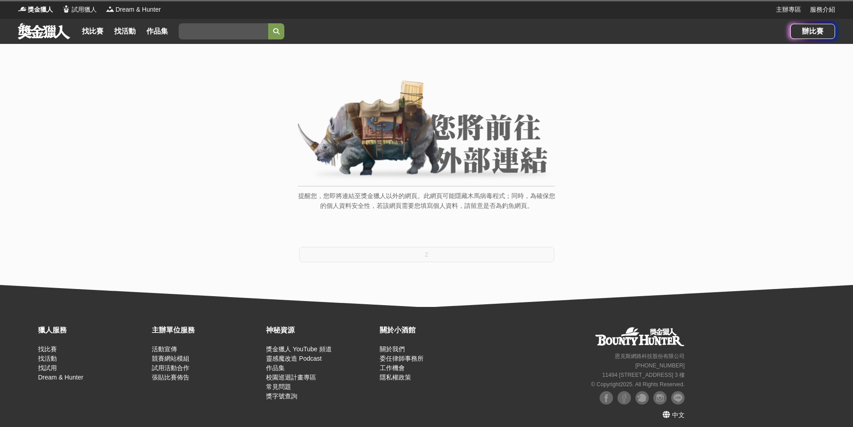 The image size is (853, 427). What do you see at coordinates (638, 384) in the screenshot?
I see `small: © Copyright 2025 . All Rights Reserved.` at bounding box center [638, 384].